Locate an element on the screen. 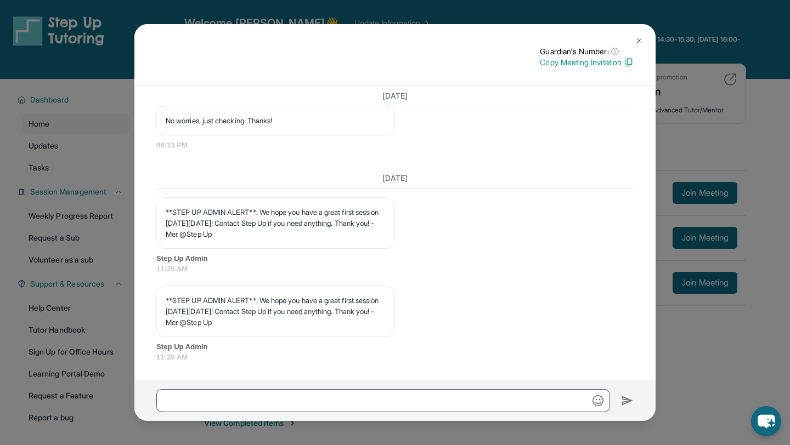 The width and height of the screenshot is (790, 445). img: Emoji is located at coordinates (598, 401).